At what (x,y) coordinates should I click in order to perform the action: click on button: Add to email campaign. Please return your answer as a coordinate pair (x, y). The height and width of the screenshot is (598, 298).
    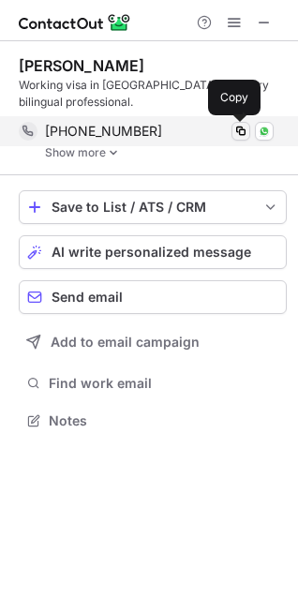
    Looking at the image, I should click on (153, 342).